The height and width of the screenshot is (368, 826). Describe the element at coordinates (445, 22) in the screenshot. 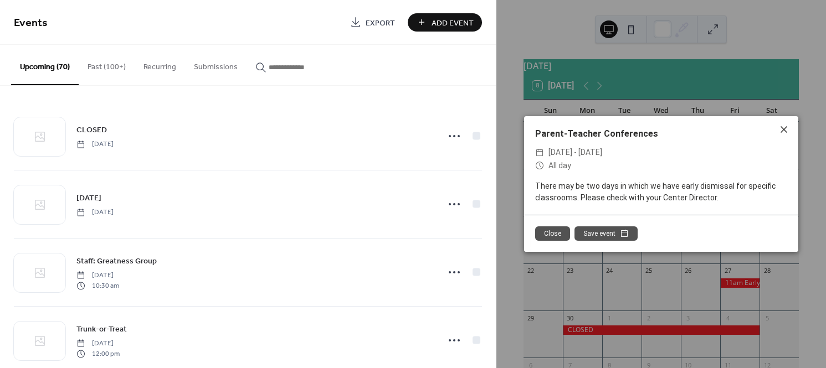

I see `button: Add Event` at that location.